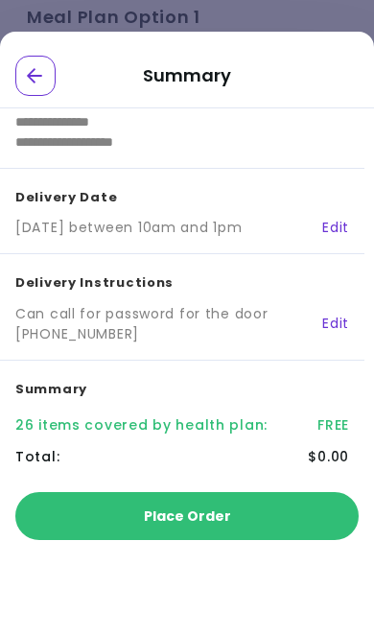 The image size is (374, 635). Describe the element at coordinates (36, 76) in the screenshot. I see `div: Go Back` at that location.